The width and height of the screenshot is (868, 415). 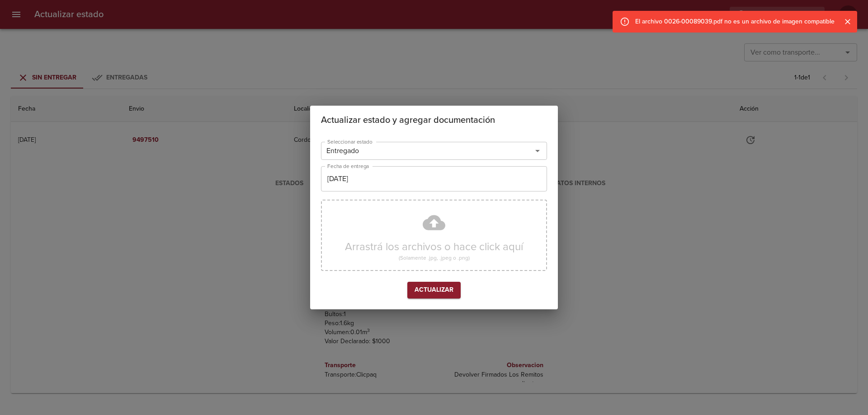 I want to click on button: Abrir, so click(x=537, y=150).